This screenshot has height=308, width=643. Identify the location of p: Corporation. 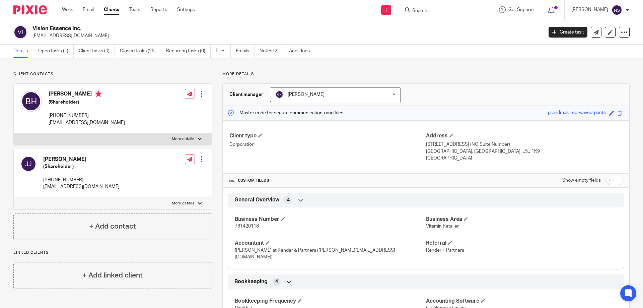
(327, 144).